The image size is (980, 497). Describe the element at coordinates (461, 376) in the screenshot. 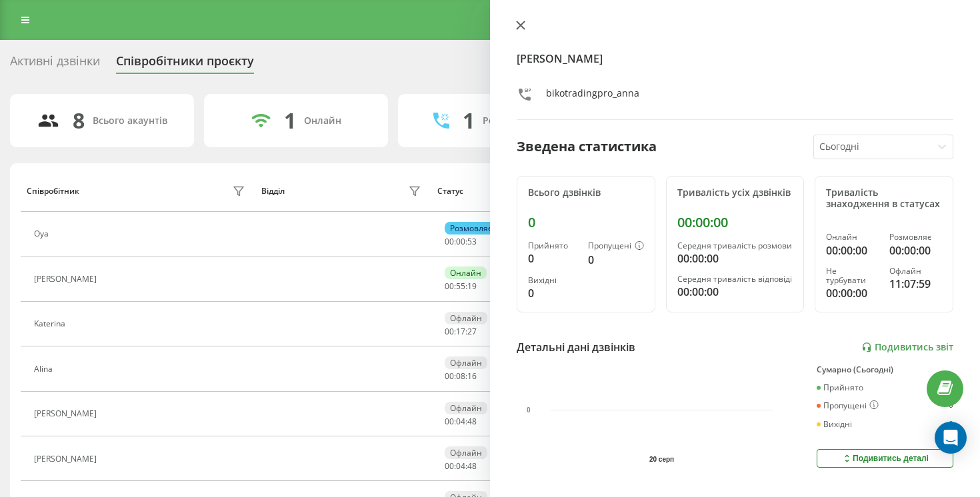

I see `span: 08` at that location.